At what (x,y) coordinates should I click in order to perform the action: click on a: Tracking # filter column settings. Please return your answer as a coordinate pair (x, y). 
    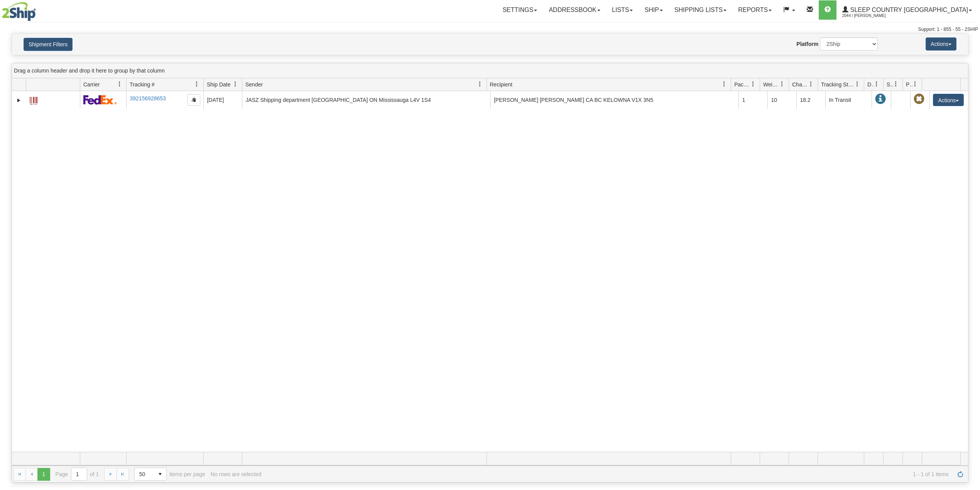
    Looking at the image, I should click on (197, 84).